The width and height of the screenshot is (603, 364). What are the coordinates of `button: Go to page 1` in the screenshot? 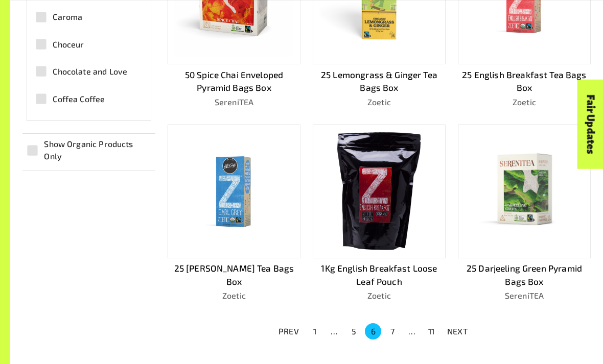 It's located at (315, 332).